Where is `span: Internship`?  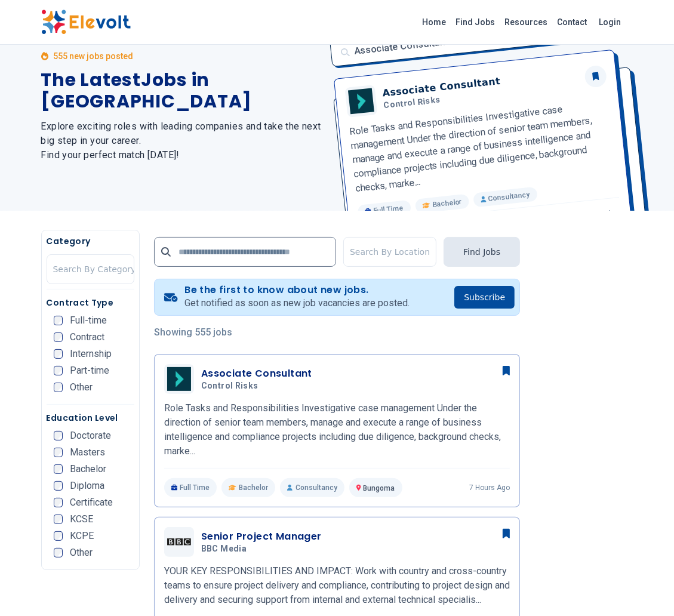 span: Internship is located at coordinates (91, 354).